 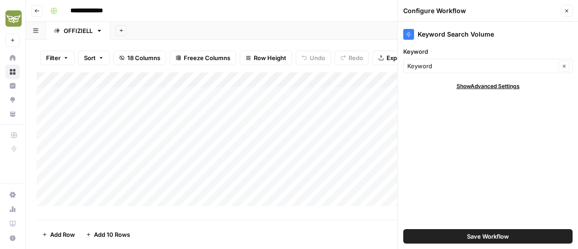 What do you see at coordinates (13, 100) in the screenshot?
I see `a: Opportunities` at bounding box center [13, 100].